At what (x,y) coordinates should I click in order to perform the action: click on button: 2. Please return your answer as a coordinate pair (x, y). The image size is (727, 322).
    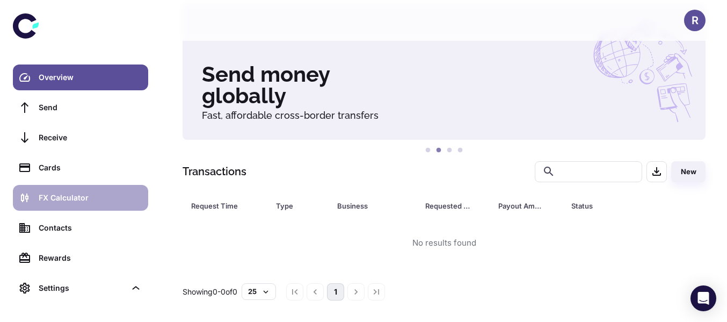
    Looking at the image, I should click on (439, 150).